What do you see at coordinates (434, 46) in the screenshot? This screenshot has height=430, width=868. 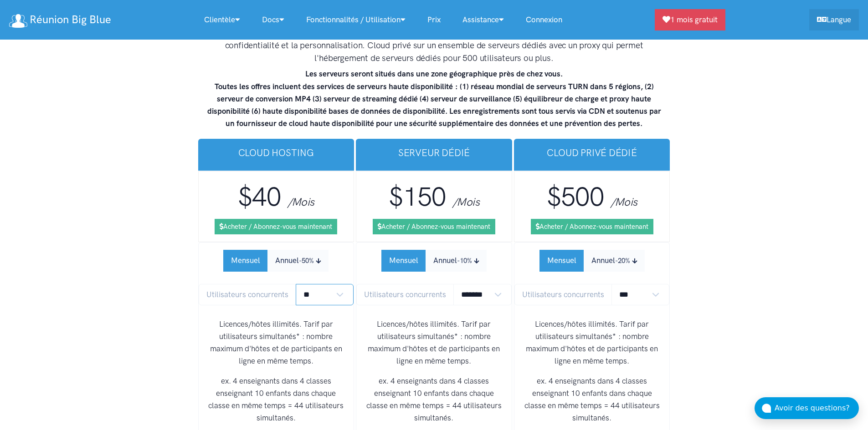 I see `h4: Hébergement cloud sur hébergement mutualisé avec de puissants serveurs dédiés. Serveur dédié uniq...` at bounding box center [434, 46].